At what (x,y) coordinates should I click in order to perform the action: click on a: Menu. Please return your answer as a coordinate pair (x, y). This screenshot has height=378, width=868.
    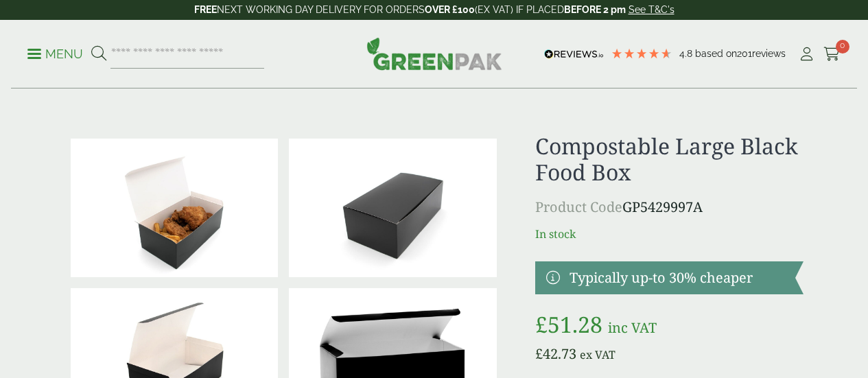
    Looking at the image, I should click on (55, 53).